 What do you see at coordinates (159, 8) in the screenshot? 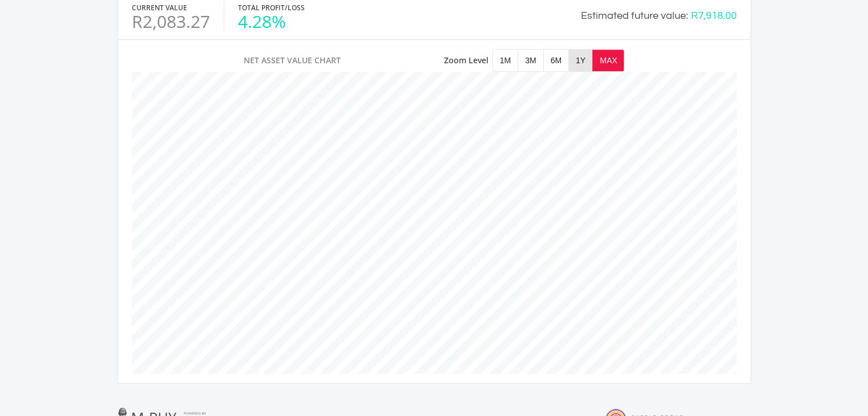
I see `label: Current Value` at bounding box center [159, 8].